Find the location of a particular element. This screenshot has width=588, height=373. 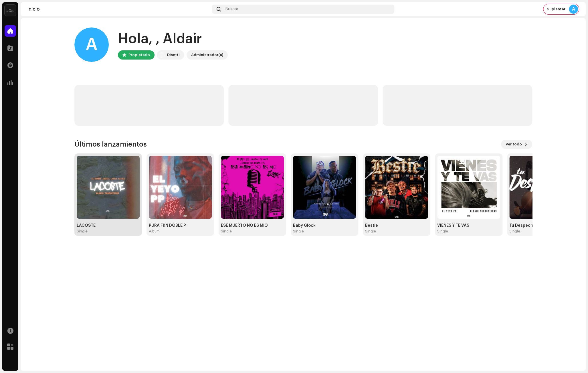

div: Inicio is located at coordinates (118, 9).